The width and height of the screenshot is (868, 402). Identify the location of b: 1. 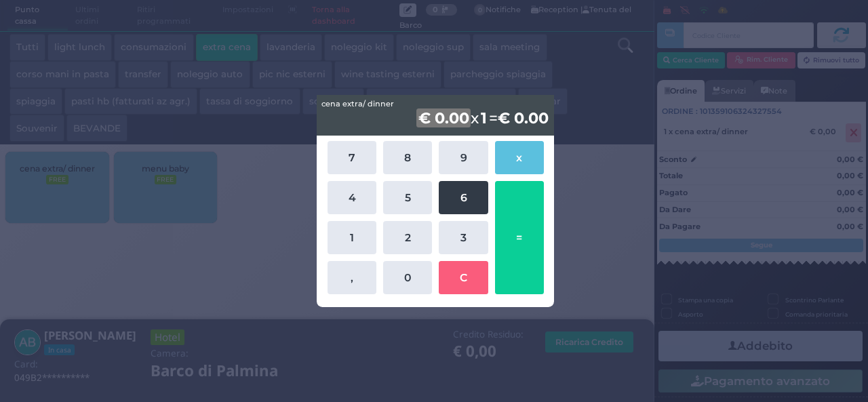
(484, 118).